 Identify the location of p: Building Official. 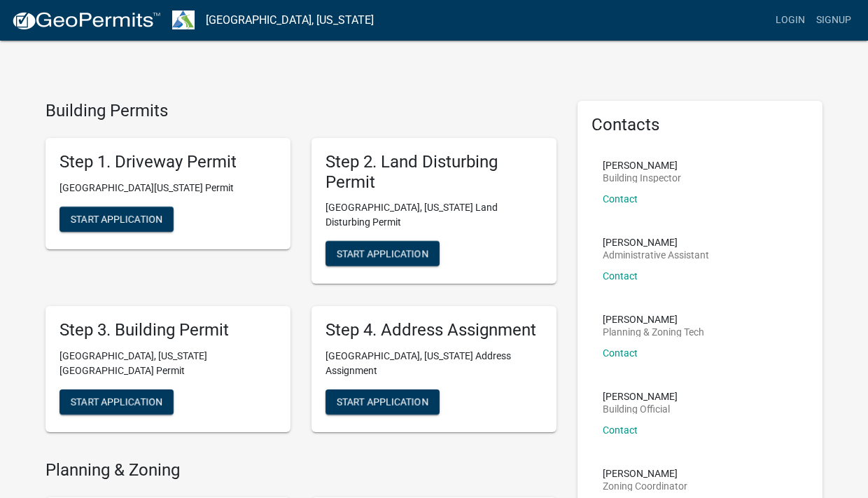
(640, 409).